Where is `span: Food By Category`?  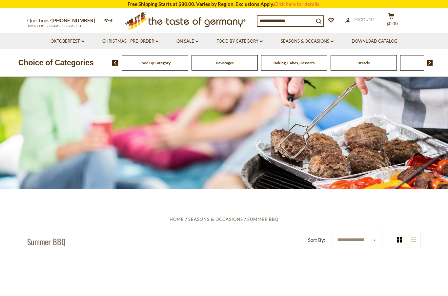 span: Food By Category is located at coordinates (155, 63).